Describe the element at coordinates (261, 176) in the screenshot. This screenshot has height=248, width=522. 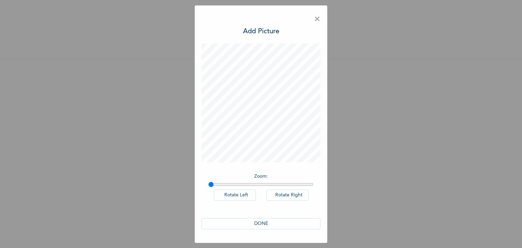
I see `p: Zoom :` at that location.